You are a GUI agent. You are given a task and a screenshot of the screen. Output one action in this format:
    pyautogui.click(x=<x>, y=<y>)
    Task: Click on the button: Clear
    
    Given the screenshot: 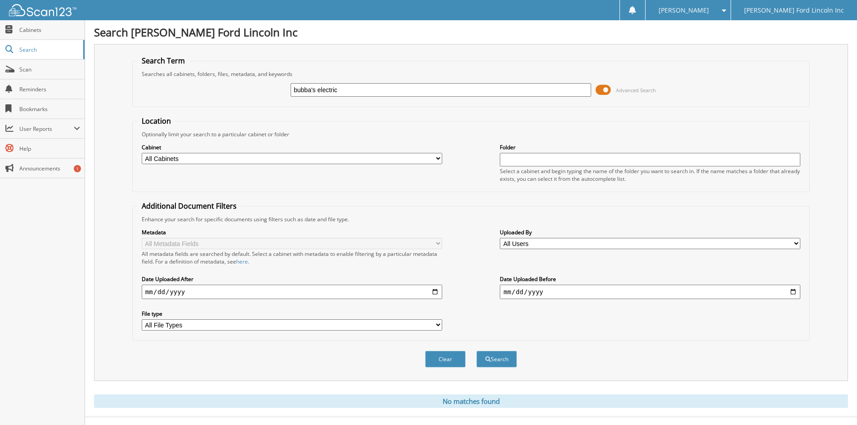 What is the action you would take?
    pyautogui.click(x=446, y=359)
    